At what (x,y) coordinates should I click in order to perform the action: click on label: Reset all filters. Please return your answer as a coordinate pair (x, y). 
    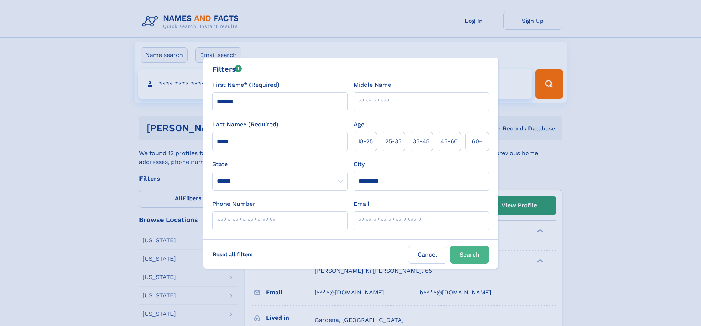
    Looking at the image, I should click on (232, 255).